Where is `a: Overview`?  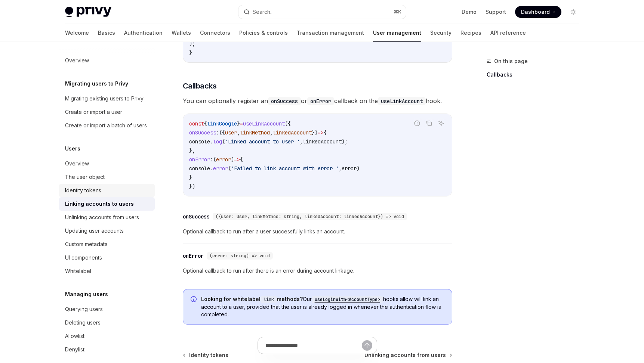 a: Overview is located at coordinates (107, 164).